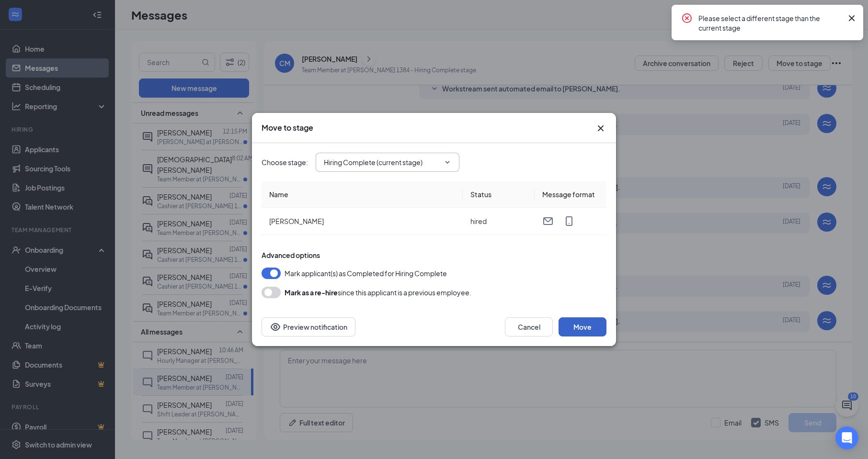 This screenshot has height=459, width=868. Describe the element at coordinates (309, 327) in the screenshot. I see `button: Preview notificationEye` at that location.